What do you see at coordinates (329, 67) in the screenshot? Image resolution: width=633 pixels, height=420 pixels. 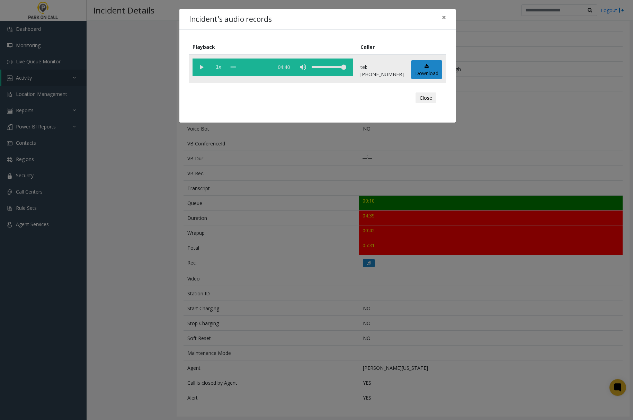 I see `div: volume level` at bounding box center [329, 67].